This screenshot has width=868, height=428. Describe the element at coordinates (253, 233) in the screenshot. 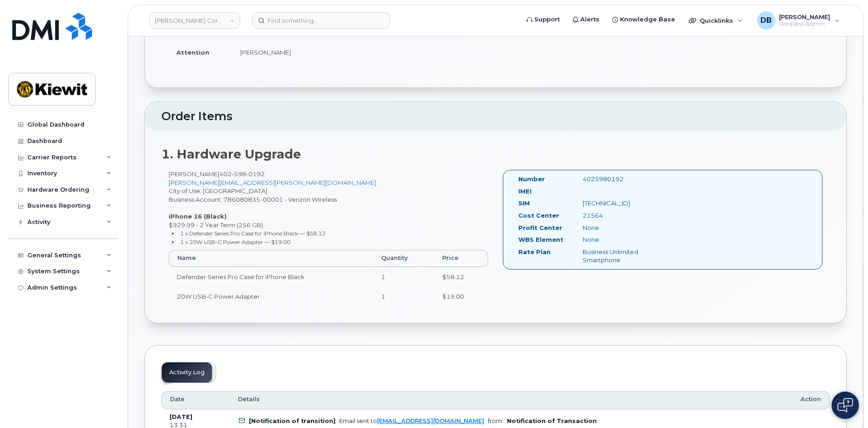

I see `small: 1 x Defender Series Pro Case for iPhone Black — $58.12` at that location.